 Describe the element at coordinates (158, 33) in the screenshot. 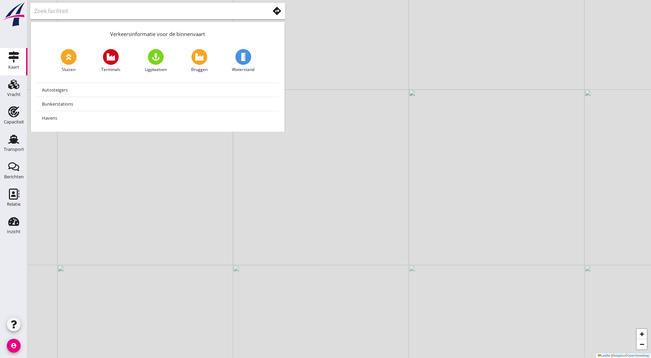

I see `div: Verkeersinformatie voor de binnenvaart` at that location.